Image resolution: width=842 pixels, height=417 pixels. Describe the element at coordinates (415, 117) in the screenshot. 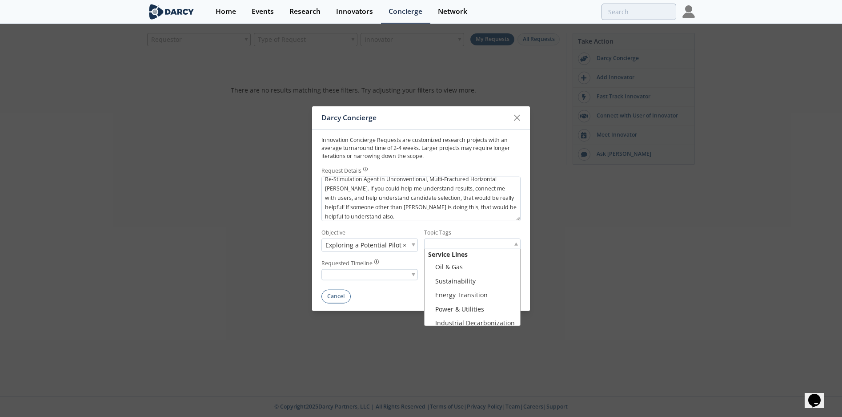

I see `div: Darcy Concierge` at that location.